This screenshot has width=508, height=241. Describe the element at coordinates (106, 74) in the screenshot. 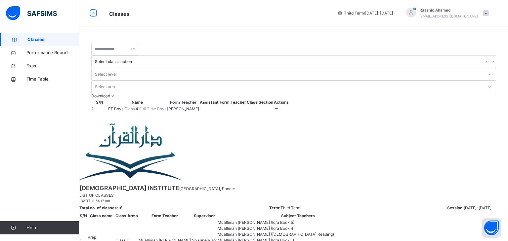

I see `div: Select level` at that location.